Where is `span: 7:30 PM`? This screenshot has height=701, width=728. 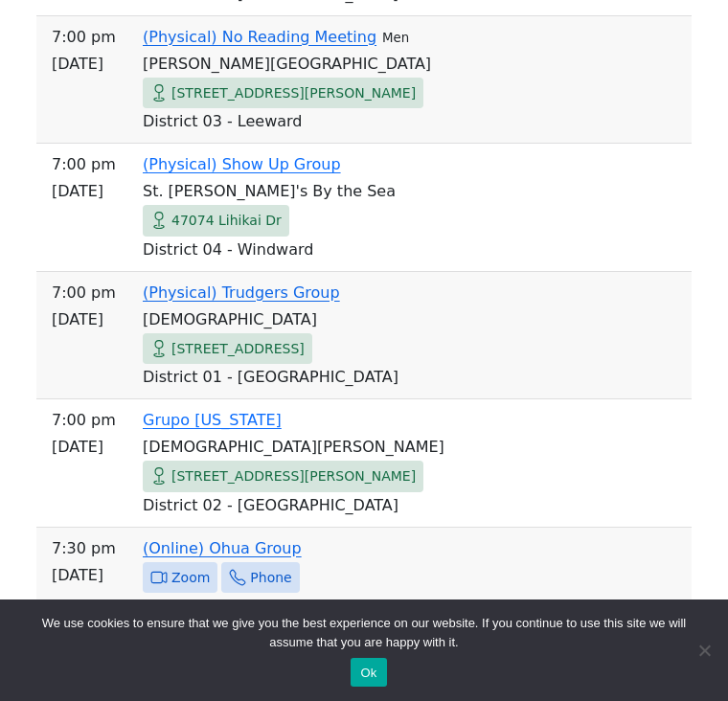
span: 7:30 PM is located at coordinates (84, 549).